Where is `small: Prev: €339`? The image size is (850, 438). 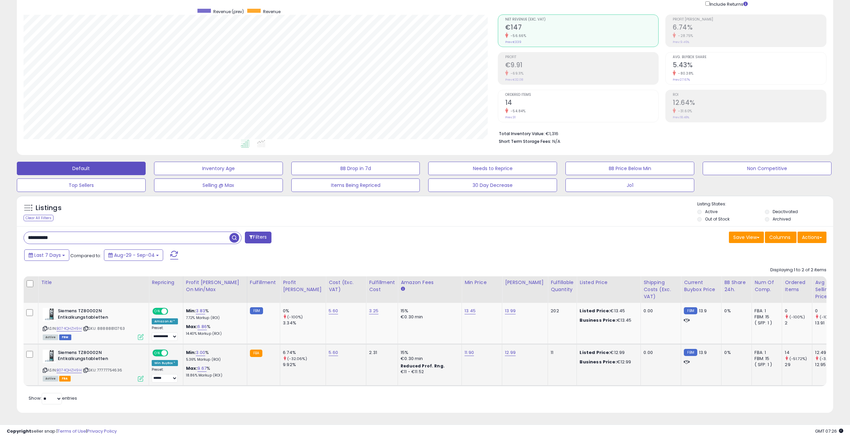
small: Prev: €339 is located at coordinates (513, 42).